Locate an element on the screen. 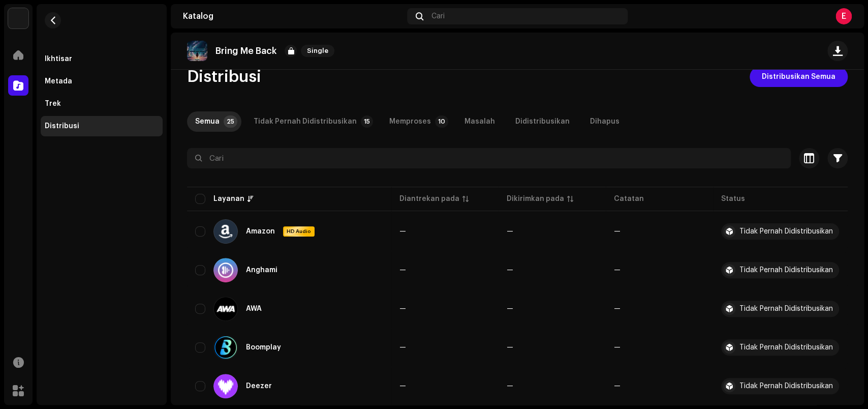  div: Amazon is located at coordinates (260, 232).